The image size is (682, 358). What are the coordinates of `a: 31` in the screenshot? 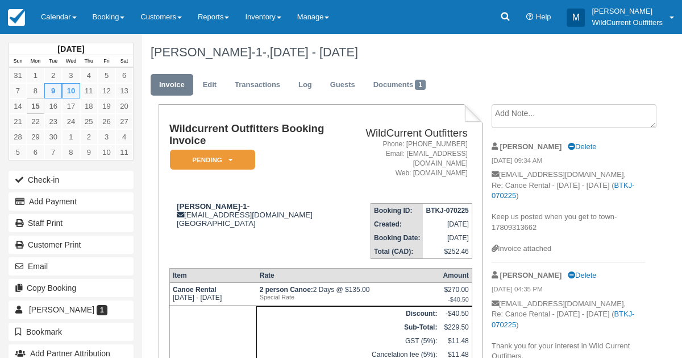 It's located at (18, 75).